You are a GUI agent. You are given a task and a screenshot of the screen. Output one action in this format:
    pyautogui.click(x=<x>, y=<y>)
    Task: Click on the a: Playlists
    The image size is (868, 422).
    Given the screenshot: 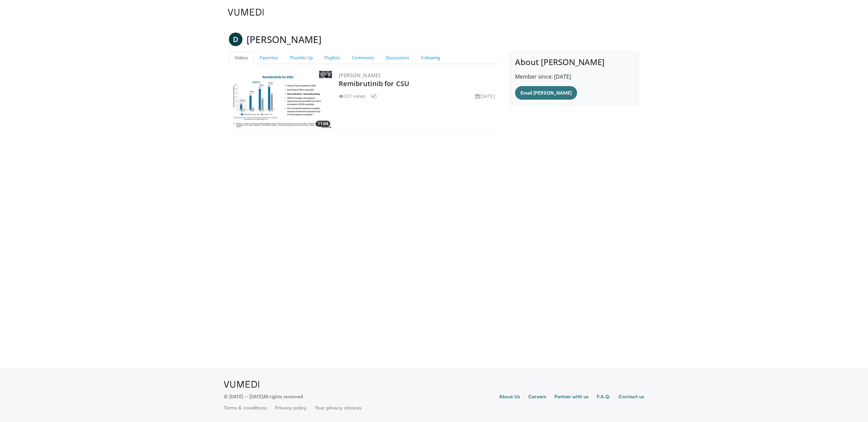 What is the action you would take?
    pyautogui.click(x=333, y=58)
    